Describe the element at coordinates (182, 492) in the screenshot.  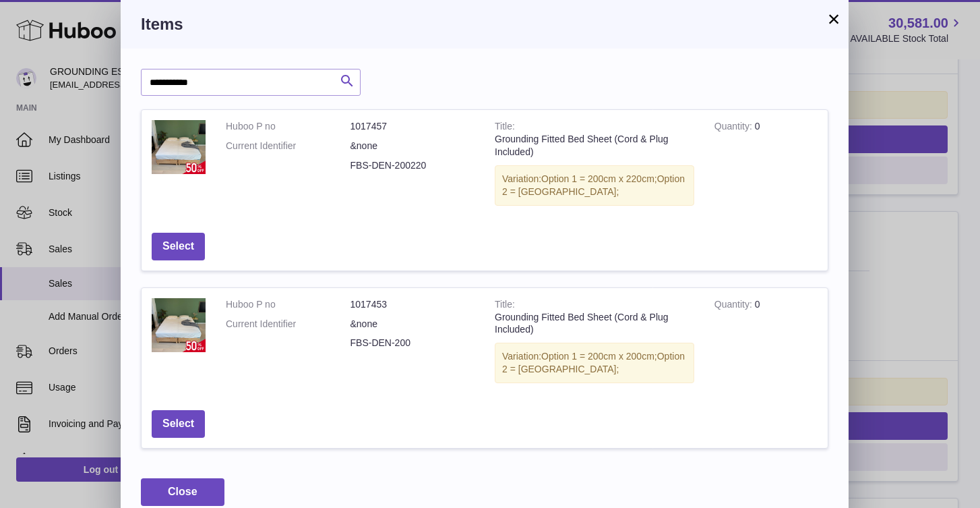
I see `button: Close` at that location.